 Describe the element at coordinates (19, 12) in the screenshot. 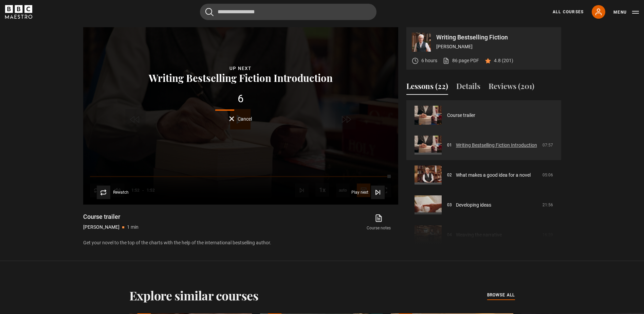

I see `a: BBC Maestro` at that location.